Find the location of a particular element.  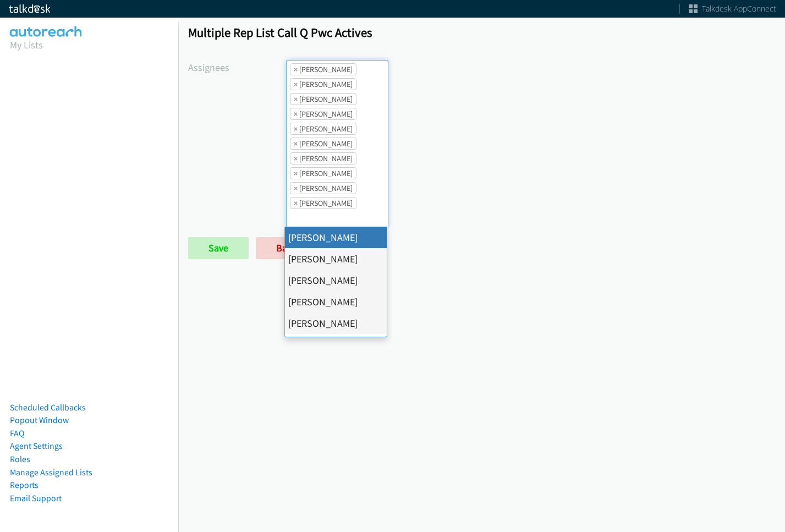

li: Charles Ross is located at coordinates (323, 114).